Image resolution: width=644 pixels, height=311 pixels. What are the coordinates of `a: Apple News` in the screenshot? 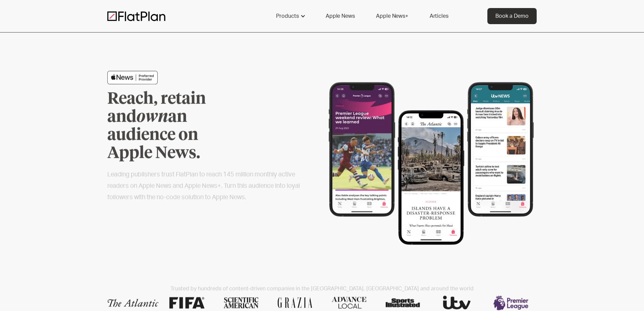 It's located at (340, 16).